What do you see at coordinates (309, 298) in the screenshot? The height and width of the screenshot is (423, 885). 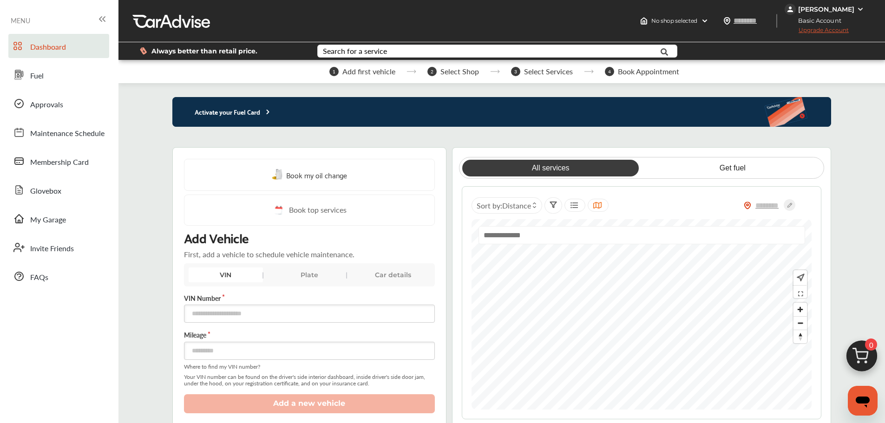 I see `label: VIN Number` at bounding box center [309, 298].